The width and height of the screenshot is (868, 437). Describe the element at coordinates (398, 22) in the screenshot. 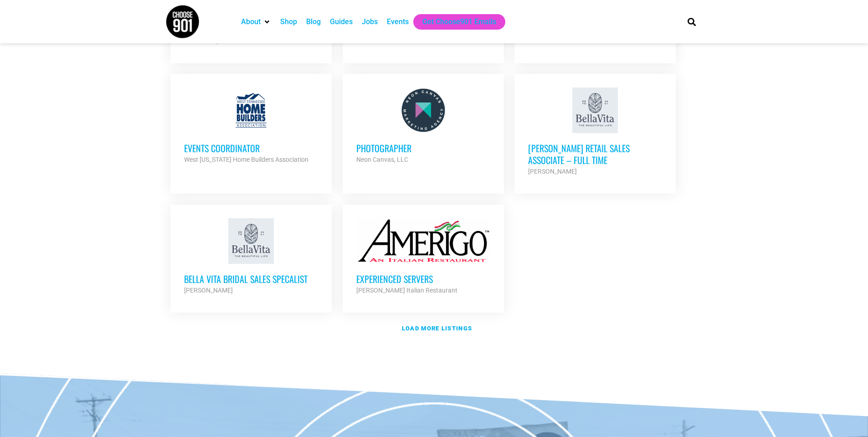

I see `div: Events` at that location.